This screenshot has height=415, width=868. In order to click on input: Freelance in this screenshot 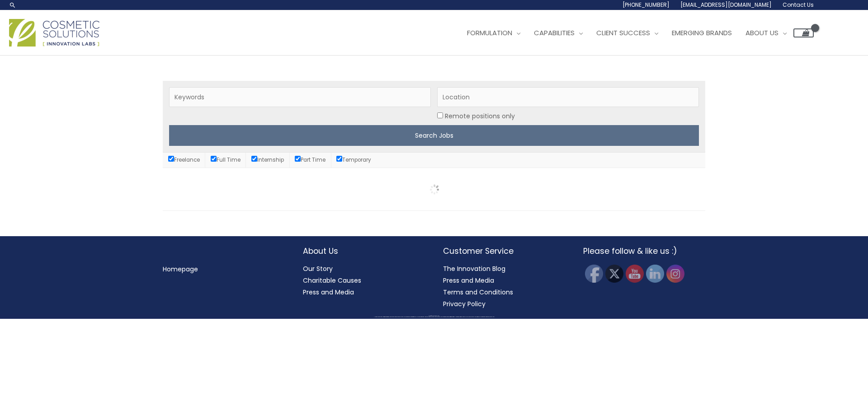, I will do `click(171, 158)`.